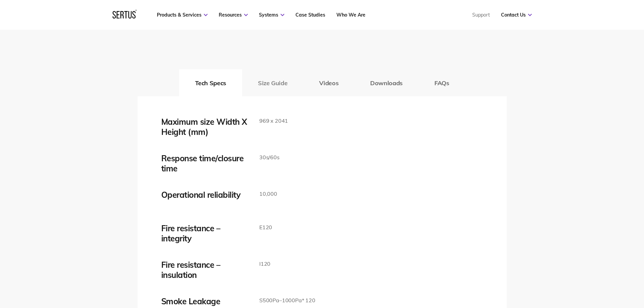  I want to click on button: Videos, so click(328, 83).